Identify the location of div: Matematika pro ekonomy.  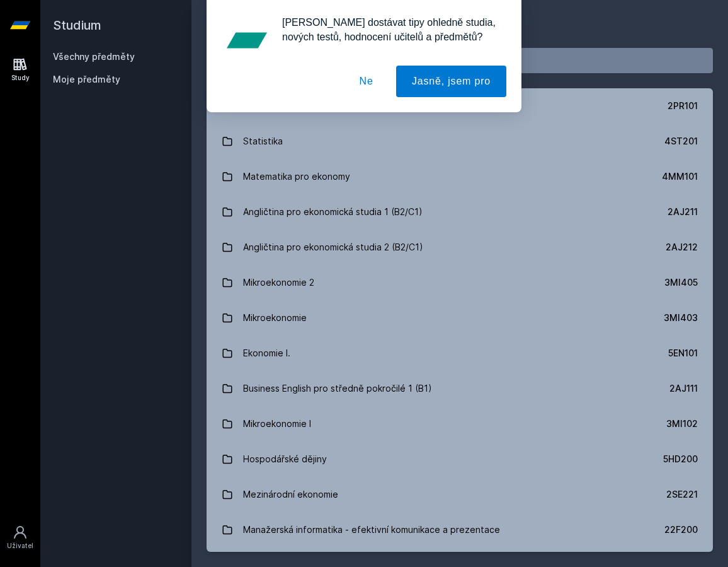
(297, 177).